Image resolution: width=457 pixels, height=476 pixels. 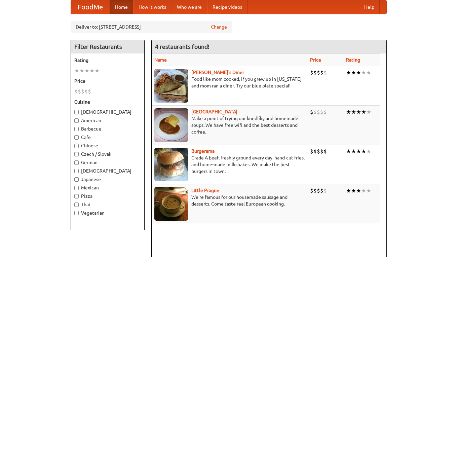 What do you see at coordinates (316, 60) in the screenshot?
I see `a: Price` at bounding box center [316, 60].